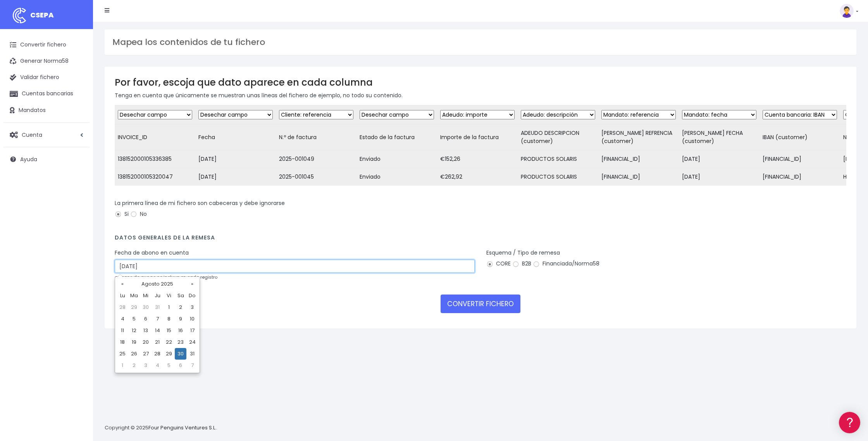  What do you see at coordinates (397, 160) in the screenshot?
I see `td: Enviado` at bounding box center [397, 160].